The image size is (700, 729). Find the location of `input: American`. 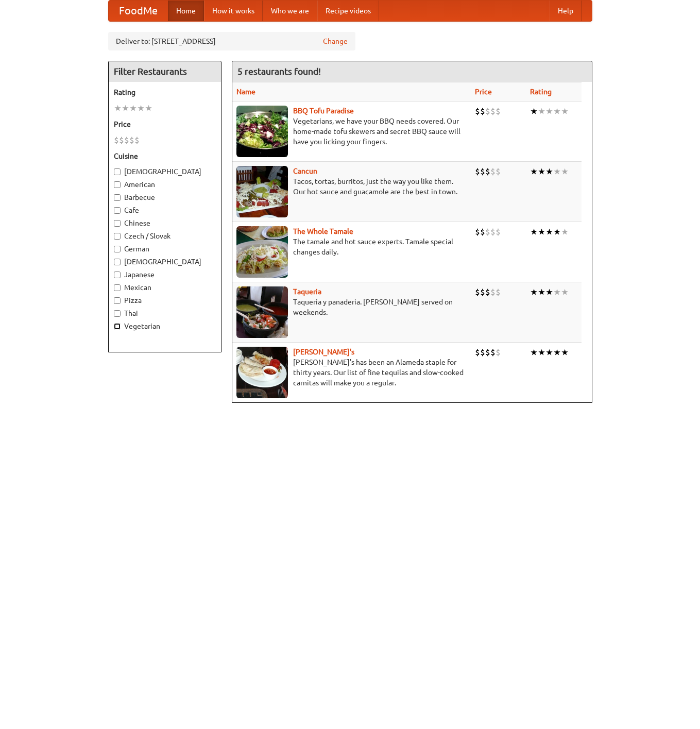

input: American is located at coordinates (117, 185).